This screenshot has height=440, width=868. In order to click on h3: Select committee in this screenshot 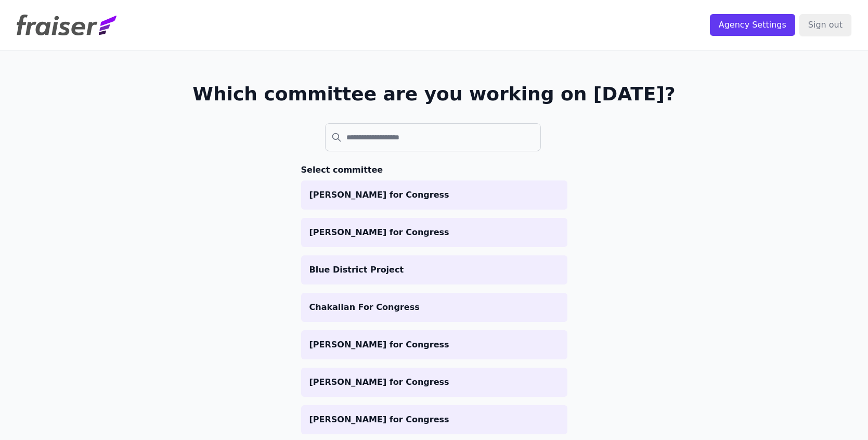, I will do `click(434, 170)`.